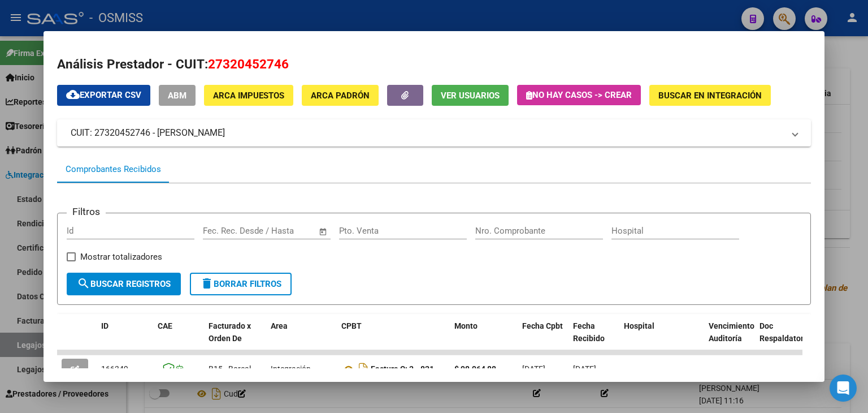 This screenshot has height=413, width=868. I want to click on button: ABM, so click(177, 95).